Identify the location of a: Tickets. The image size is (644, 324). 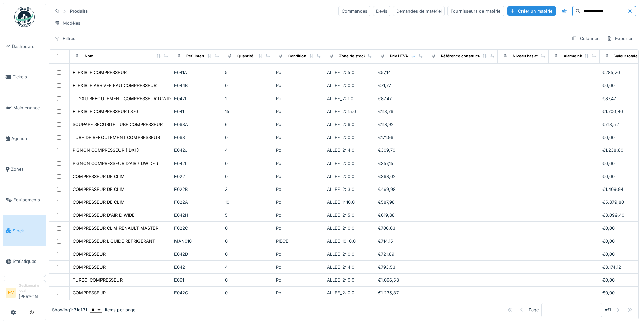
(24, 77).